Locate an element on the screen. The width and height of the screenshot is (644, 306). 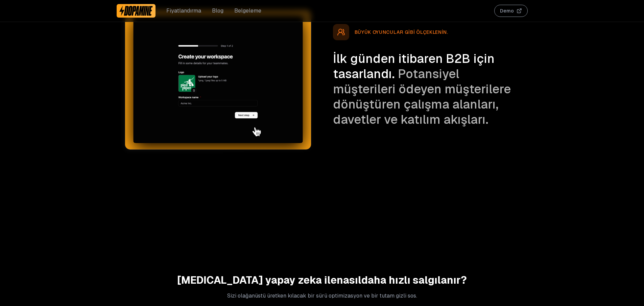
font: Fiyatlandırma is located at coordinates (184, 11).